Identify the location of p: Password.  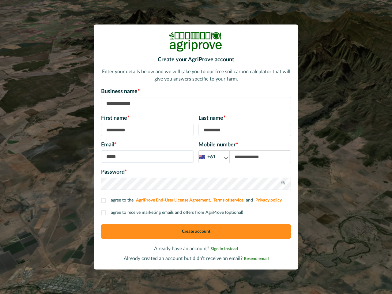
(196, 172).